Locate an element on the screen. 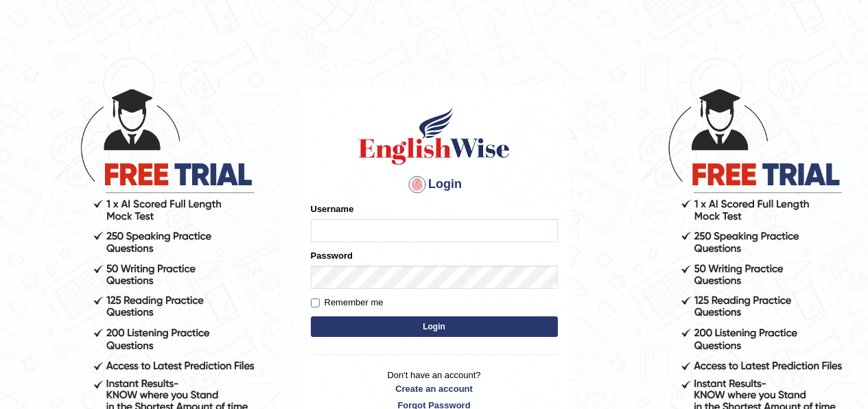 This screenshot has height=409, width=868. label: Username is located at coordinates (332, 209).